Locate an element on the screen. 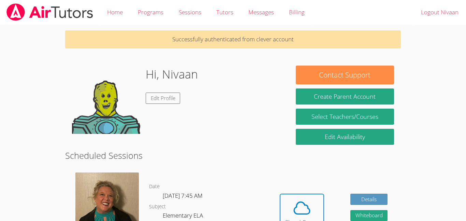 The width and height of the screenshot is (466, 221). p: Successfully authenticated from clever account is located at coordinates (233, 39).